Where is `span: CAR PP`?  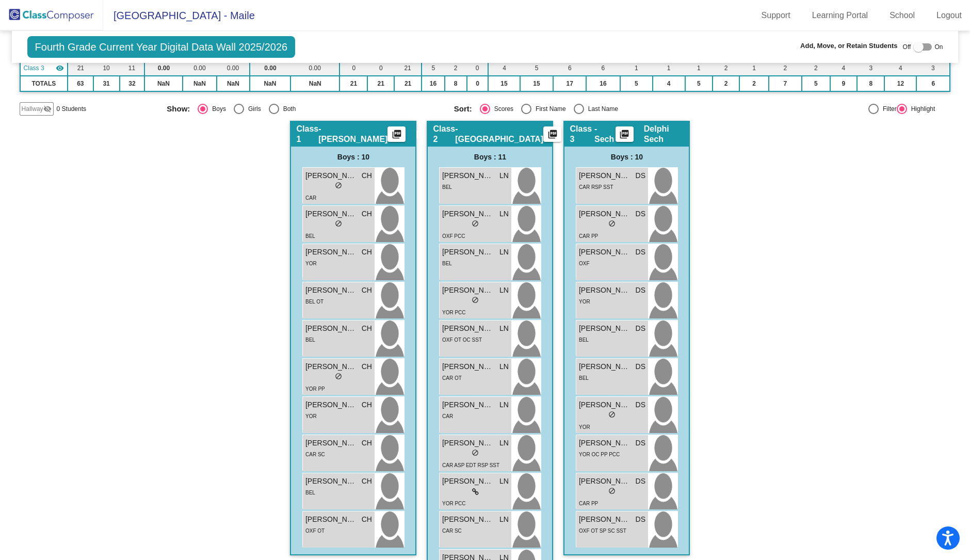
span: CAR PP is located at coordinates (588, 236).